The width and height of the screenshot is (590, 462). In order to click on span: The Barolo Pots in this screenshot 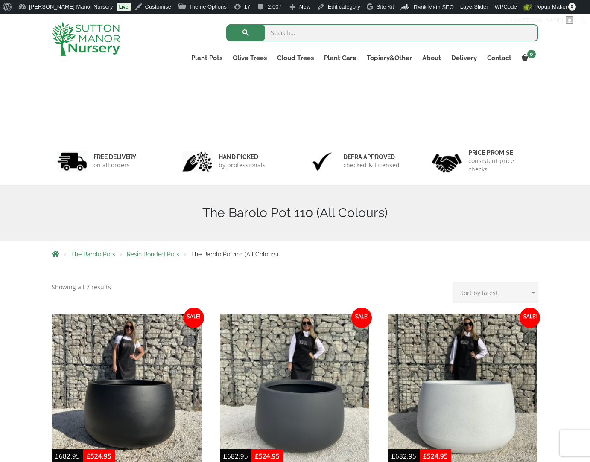, I will do `click(93, 254)`.